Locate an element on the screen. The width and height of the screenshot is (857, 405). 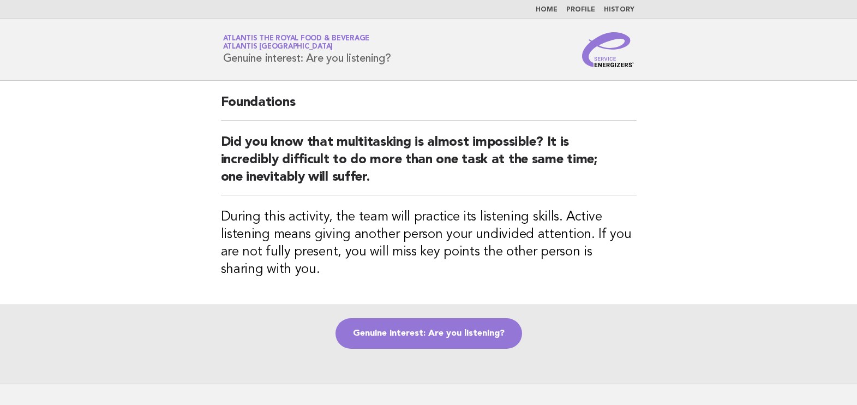
a: Home is located at coordinates (546, 10).